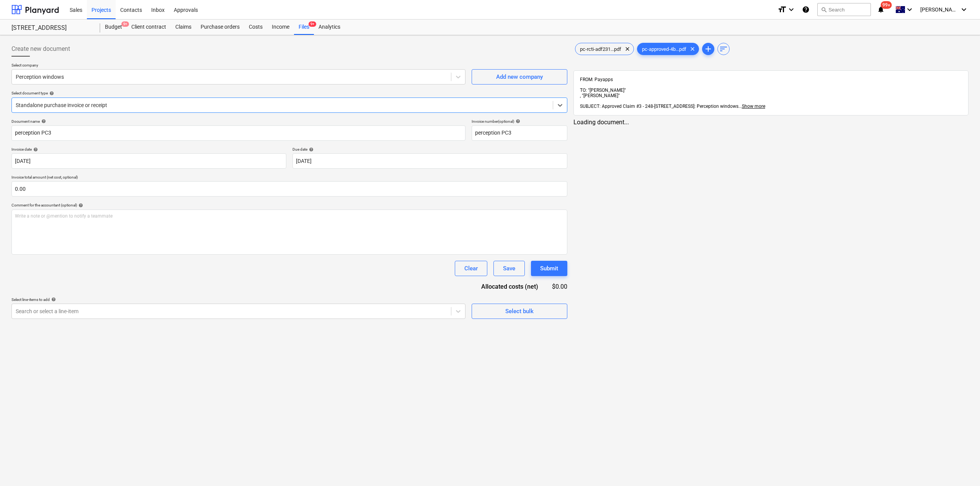 The width and height of the screenshot is (980, 486). I want to click on span: sort, so click(724, 49).